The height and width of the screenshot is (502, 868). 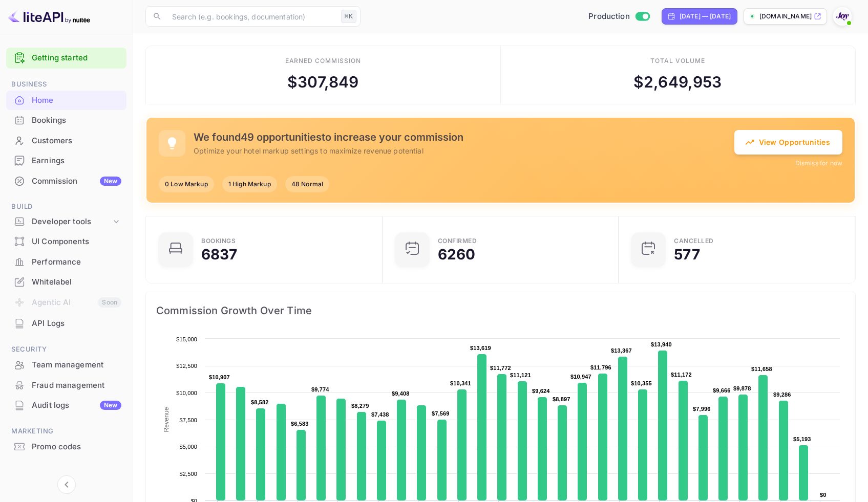 I want to click on text: $5,000, so click(x=188, y=447).